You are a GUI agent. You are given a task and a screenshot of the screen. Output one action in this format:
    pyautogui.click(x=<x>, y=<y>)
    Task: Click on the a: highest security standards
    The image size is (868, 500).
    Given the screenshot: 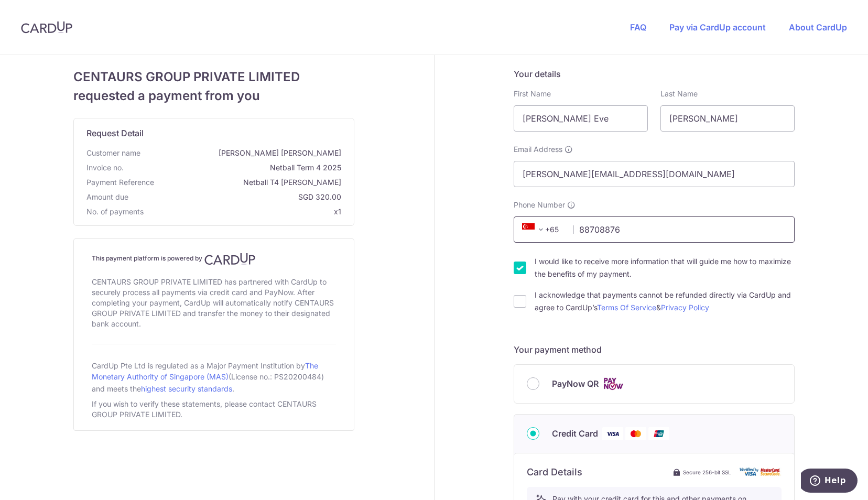 What is the action you would take?
    pyautogui.click(x=187, y=388)
    